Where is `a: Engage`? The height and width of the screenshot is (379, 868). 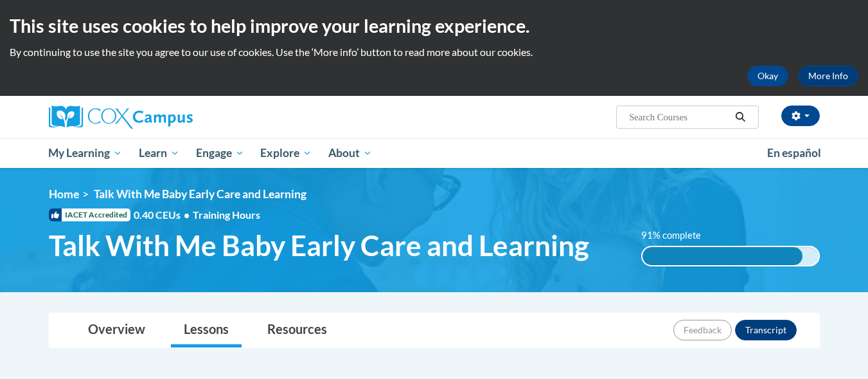 a: Engage is located at coordinates (220, 153).